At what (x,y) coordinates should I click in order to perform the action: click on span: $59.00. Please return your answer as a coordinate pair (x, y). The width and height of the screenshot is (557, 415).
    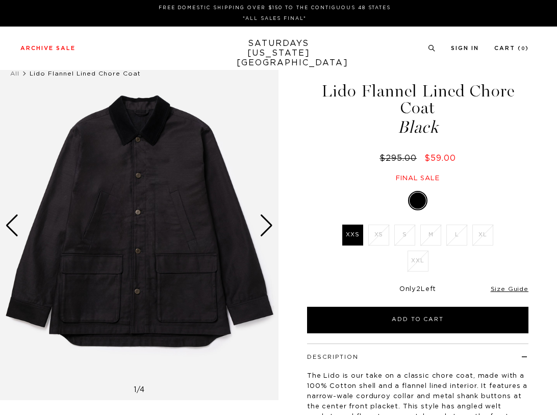
    Looking at the image, I should click on (440, 158).